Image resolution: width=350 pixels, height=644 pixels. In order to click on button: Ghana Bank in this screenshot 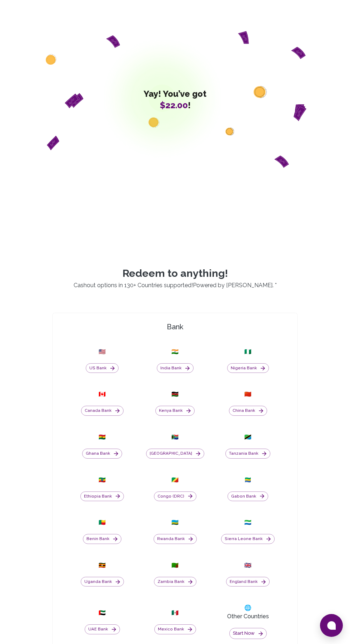, I will do `click(102, 454)`.